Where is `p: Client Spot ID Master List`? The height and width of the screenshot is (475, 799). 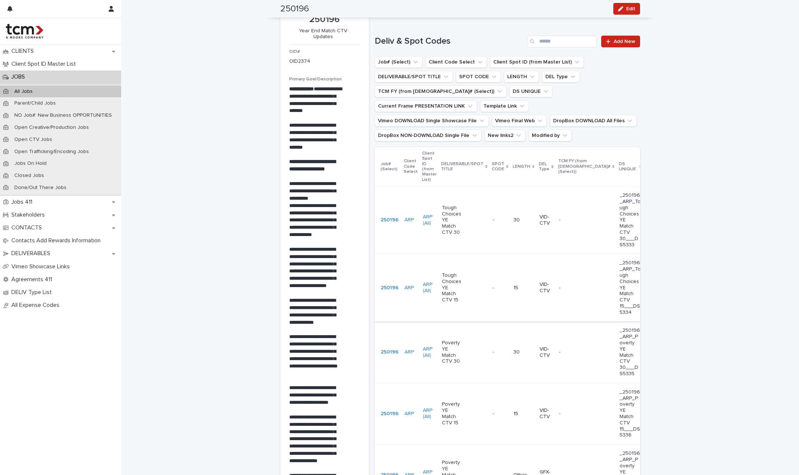
p: Client Spot ID Master List is located at coordinates (45, 64).